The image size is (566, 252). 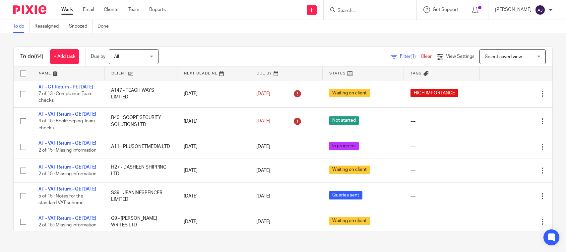 What do you see at coordinates (446, 10) in the screenshot?
I see `span: Get Support` at bounding box center [446, 10].